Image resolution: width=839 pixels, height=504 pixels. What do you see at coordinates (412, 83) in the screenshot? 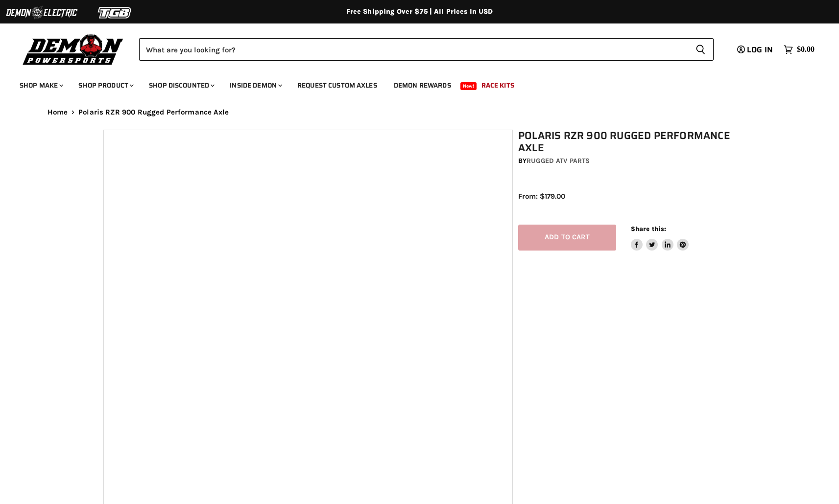
I see `ul: Main menu` at bounding box center [412, 83].